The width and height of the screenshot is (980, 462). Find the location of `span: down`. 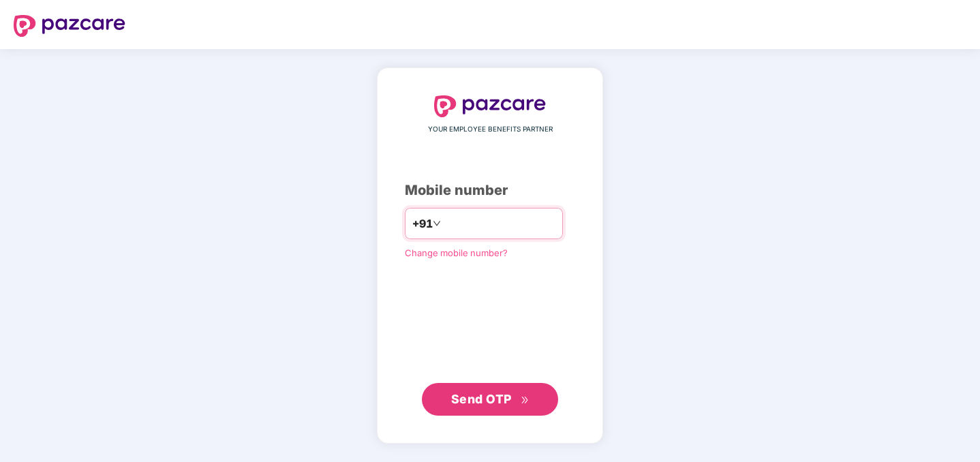

span: down is located at coordinates (437, 224).